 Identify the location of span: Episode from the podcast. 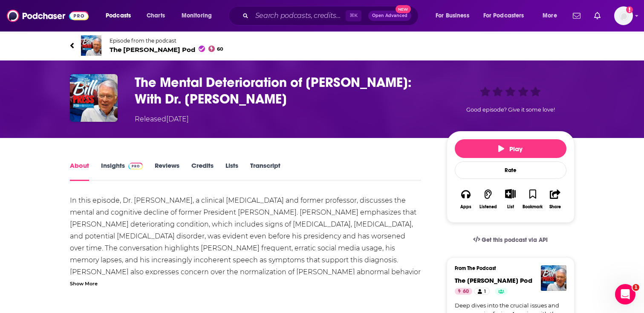
(167, 40).